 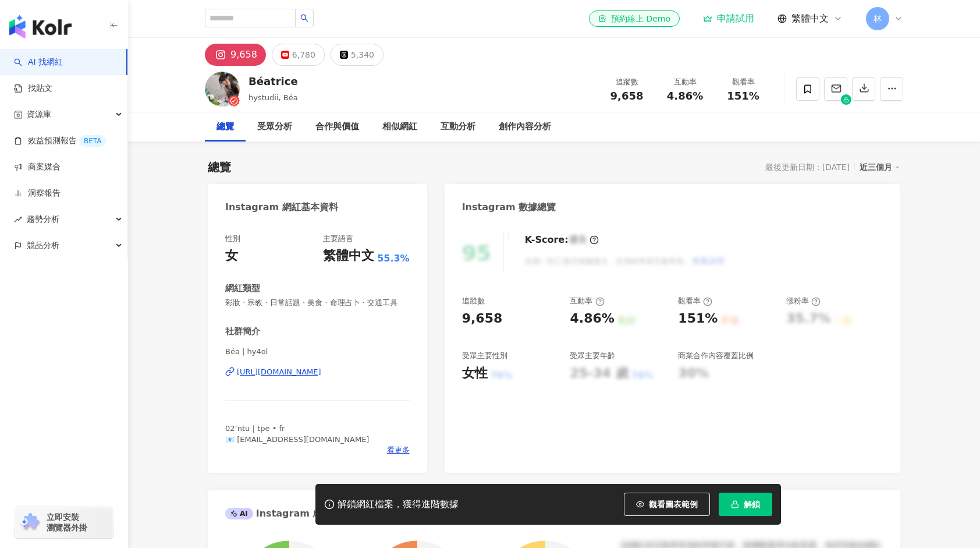 What do you see at coordinates (627, 96) in the screenshot?
I see `span: 9,658` at bounding box center [627, 96].